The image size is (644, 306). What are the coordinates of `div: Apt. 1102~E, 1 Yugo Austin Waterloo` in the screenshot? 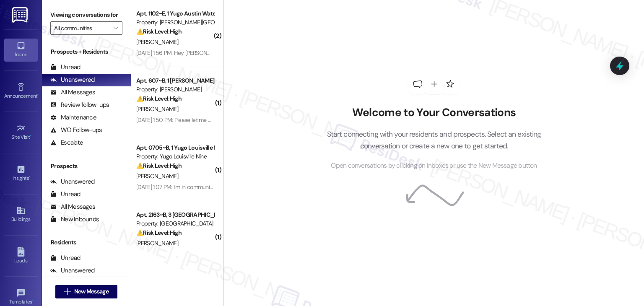 It's located at (175, 13).